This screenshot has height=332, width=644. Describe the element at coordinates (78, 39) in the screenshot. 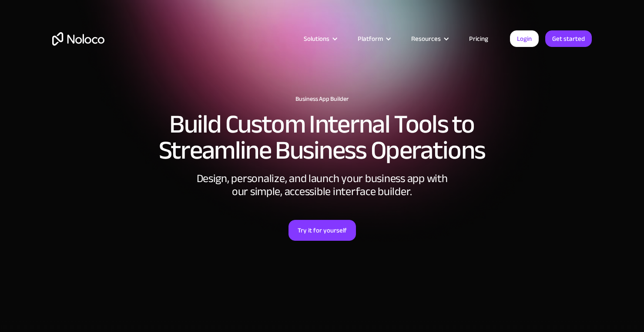

I see `a: home` at that location.